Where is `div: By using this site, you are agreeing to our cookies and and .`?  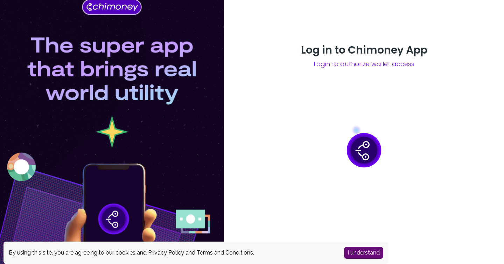
div: By using this site, you are agreeing to our cookies and and . is located at coordinates (171, 253).